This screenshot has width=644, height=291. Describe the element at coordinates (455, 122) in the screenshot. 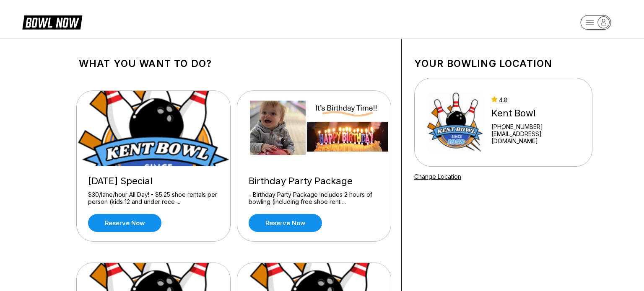

I see `img: Kent Bowl` at that location.